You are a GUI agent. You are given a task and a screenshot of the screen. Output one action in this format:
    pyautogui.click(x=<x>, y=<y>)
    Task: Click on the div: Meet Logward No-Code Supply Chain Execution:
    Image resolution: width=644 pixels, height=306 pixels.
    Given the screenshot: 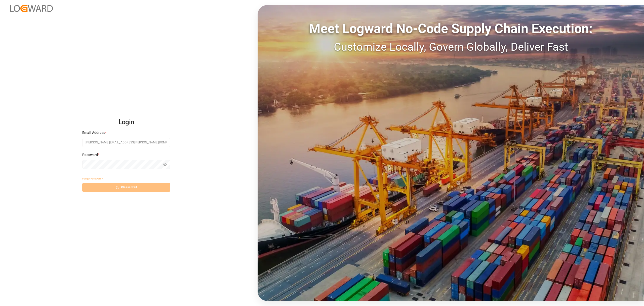 What is the action you would take?
    pyautogui.click(x=451, y=29)
    